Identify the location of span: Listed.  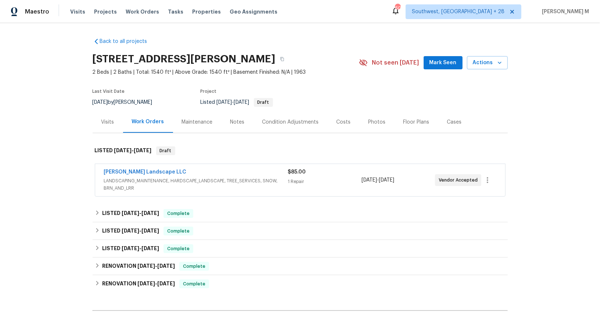
(237, 102).